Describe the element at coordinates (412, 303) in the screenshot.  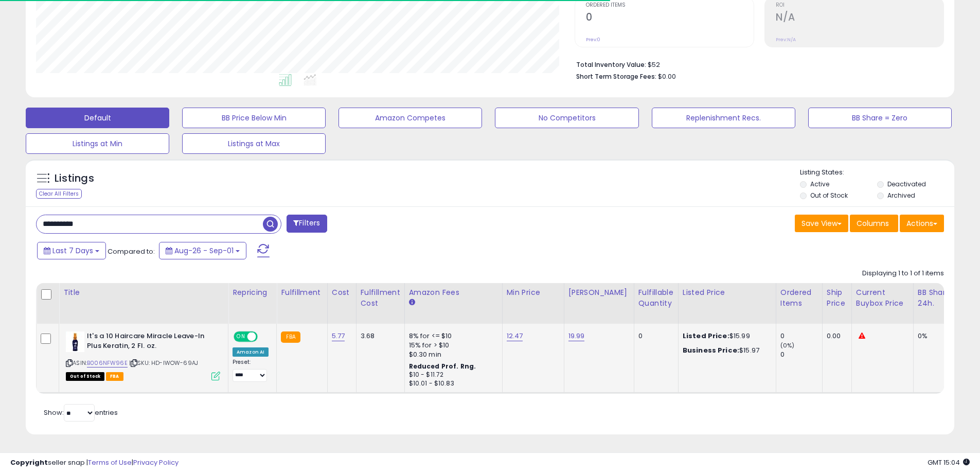
I see `small: Amazon Fees.` at that location.